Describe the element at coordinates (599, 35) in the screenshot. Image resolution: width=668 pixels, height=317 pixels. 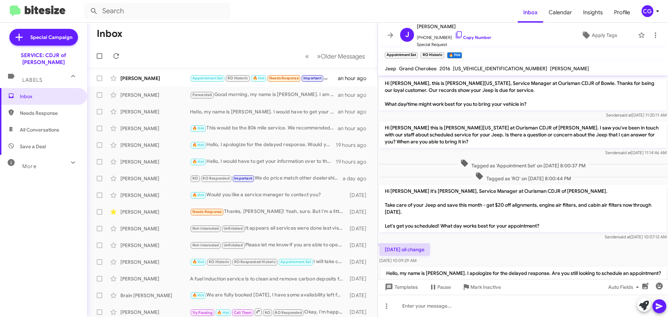
I see `button: Apply Tags` at that location.